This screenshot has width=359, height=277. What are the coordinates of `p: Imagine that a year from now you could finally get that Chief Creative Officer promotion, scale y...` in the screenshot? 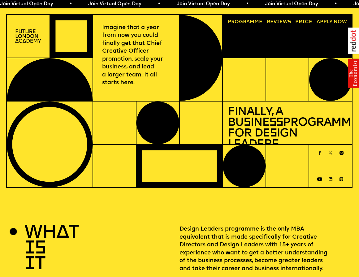 It's located at (136, 55).